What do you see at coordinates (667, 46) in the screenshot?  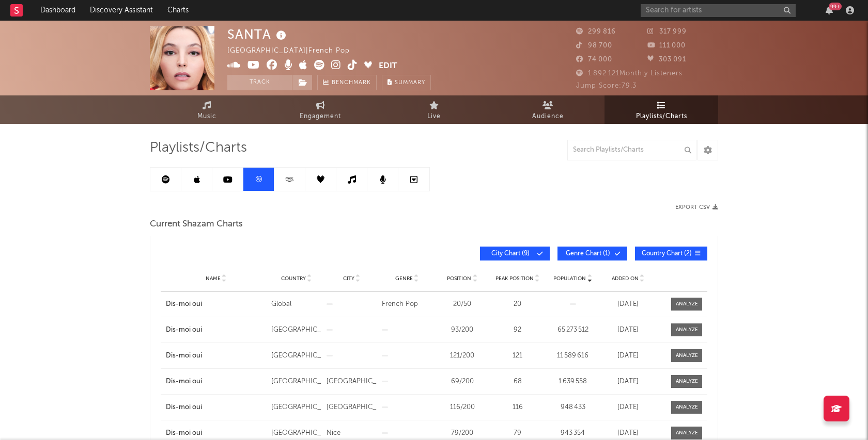 I see `span: 111 000` at bounding box center [667, 46].